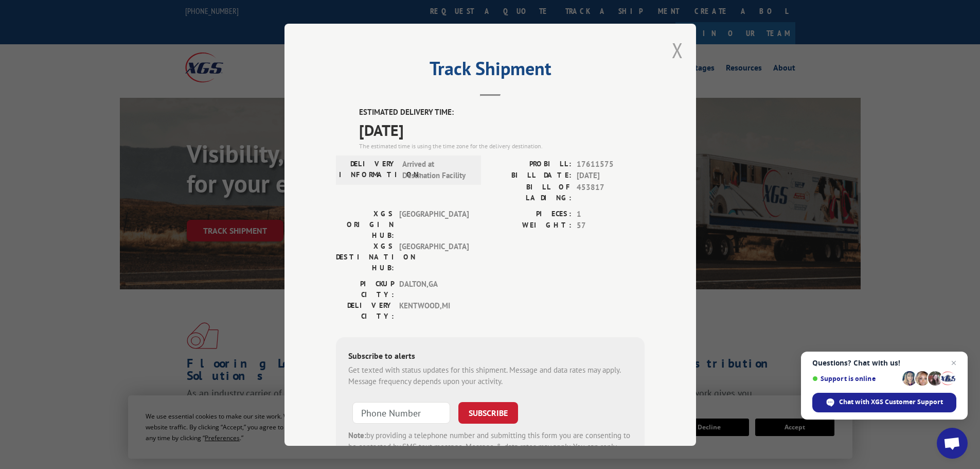  Describe the element at coordinates (368, 170) in the screenshot. I see `label: DELIVERY INFORMATION:` at that location.